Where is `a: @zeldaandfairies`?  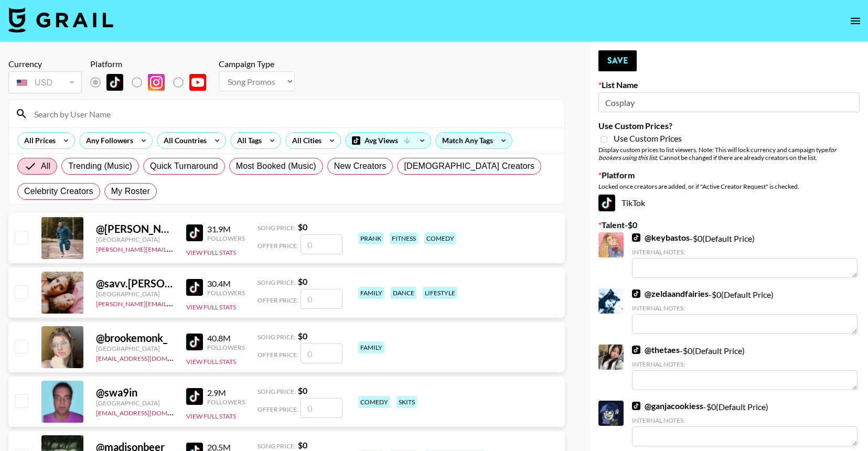 a: @zeldaandfairies is located at coordinates (671, 294).